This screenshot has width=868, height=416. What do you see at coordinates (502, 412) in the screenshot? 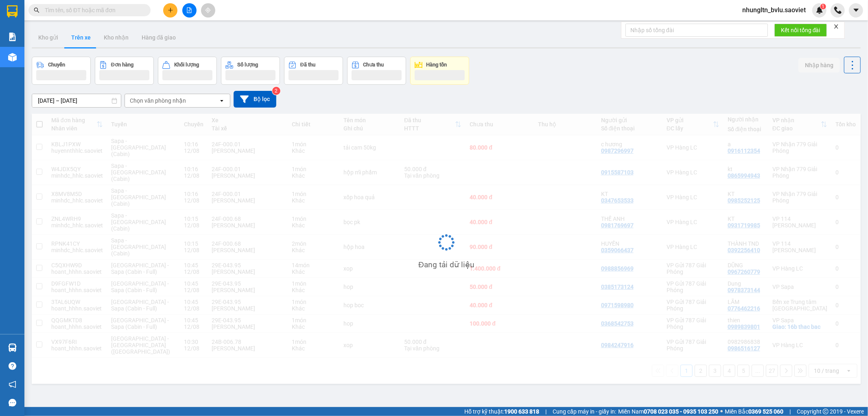
I see `span: Hỗ trợ kỹ thuật:` at bounding box center [502, 412].